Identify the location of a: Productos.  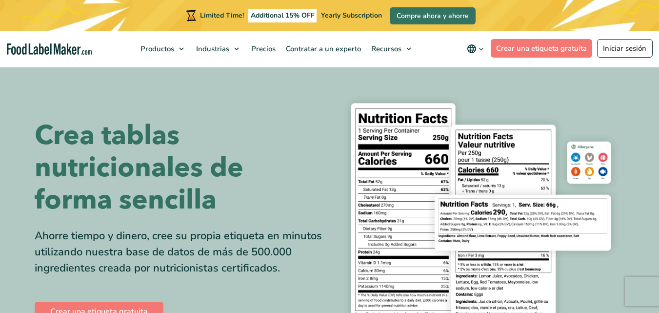
(162, 49).